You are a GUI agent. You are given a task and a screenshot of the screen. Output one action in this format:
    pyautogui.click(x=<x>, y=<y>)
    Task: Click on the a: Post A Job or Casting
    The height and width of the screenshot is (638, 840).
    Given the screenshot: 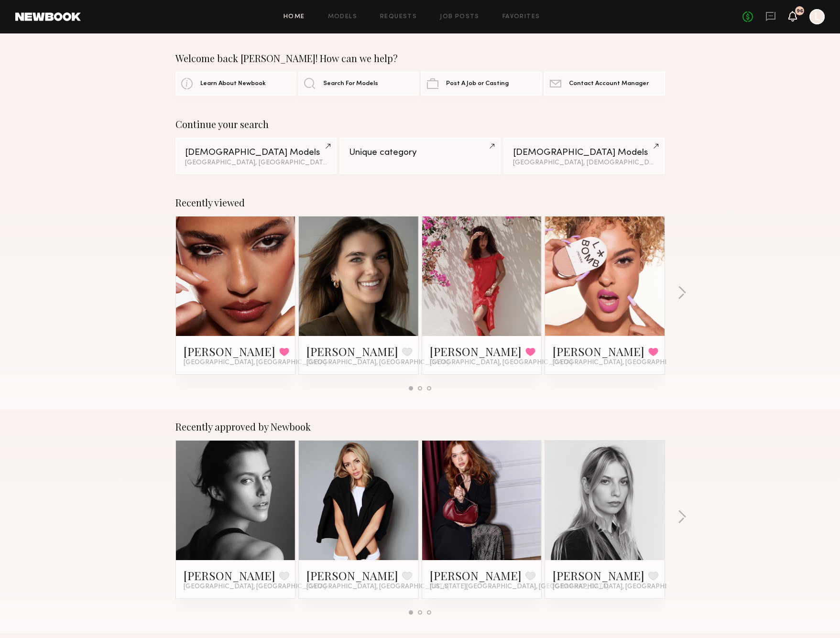 What is the action you would take?
    pyautogui.click(x=481, y=83)
    